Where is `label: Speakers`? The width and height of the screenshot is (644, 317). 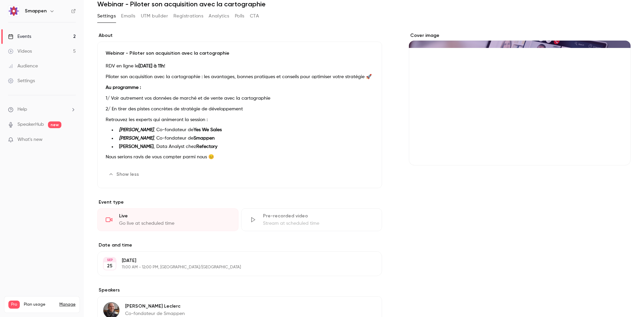 label: Speakers is located at coordinates (240, 291).